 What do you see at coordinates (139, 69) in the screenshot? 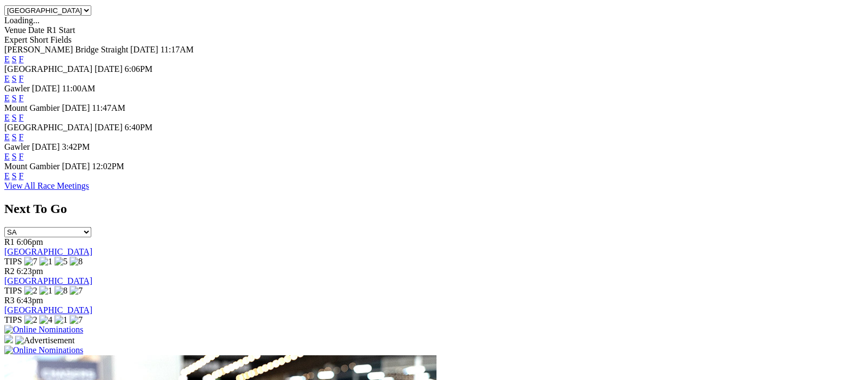
I see `span: 6:06PM` at bounding box center [139, 69].